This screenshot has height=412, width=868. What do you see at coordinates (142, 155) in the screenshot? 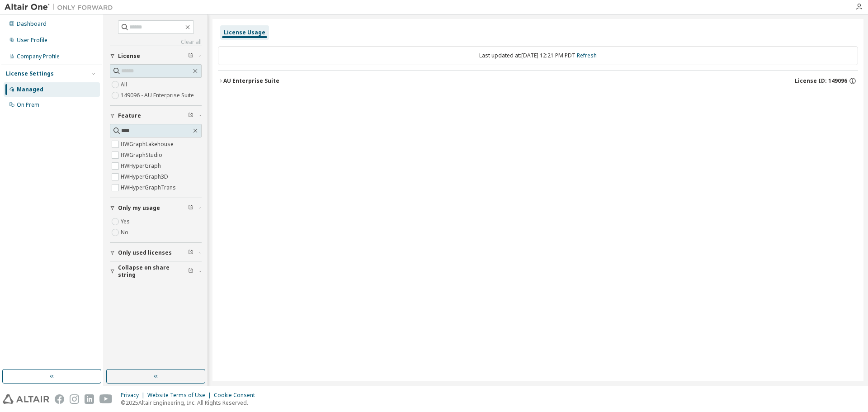
I see `label: HWGraphStudio` at bounding box center [142, 155].